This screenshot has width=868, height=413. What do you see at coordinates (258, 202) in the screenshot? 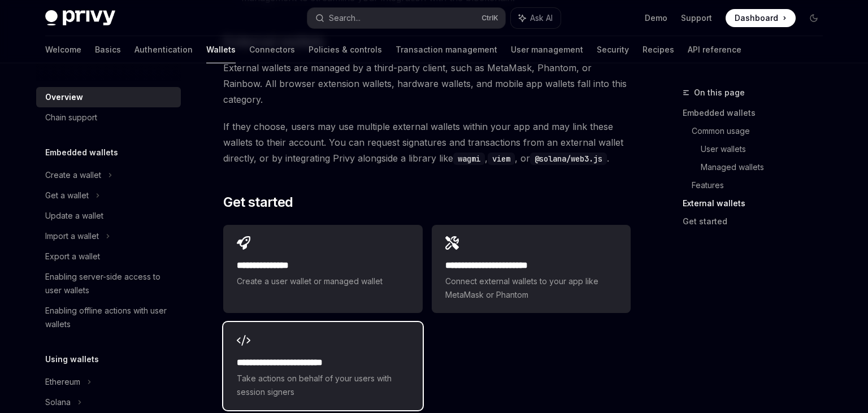
I see `span: Get started` at bounding box center [258, 202].